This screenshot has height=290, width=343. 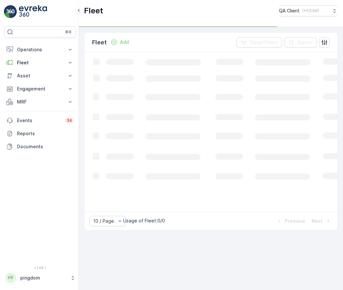 What do you see at coordinates (40, 50) in the screenshot?
I see `button: Operations` at bounding box center [40, 50].